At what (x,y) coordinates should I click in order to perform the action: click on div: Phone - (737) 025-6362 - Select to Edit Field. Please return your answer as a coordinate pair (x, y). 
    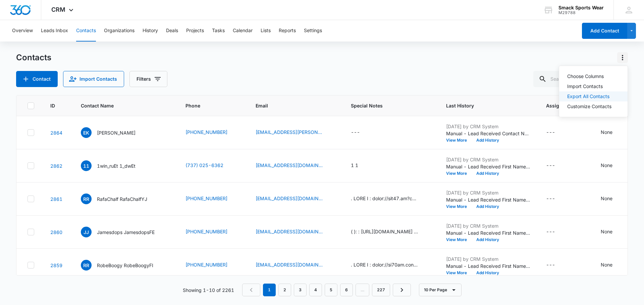
    Looking at the image, I should click on (211, 166).